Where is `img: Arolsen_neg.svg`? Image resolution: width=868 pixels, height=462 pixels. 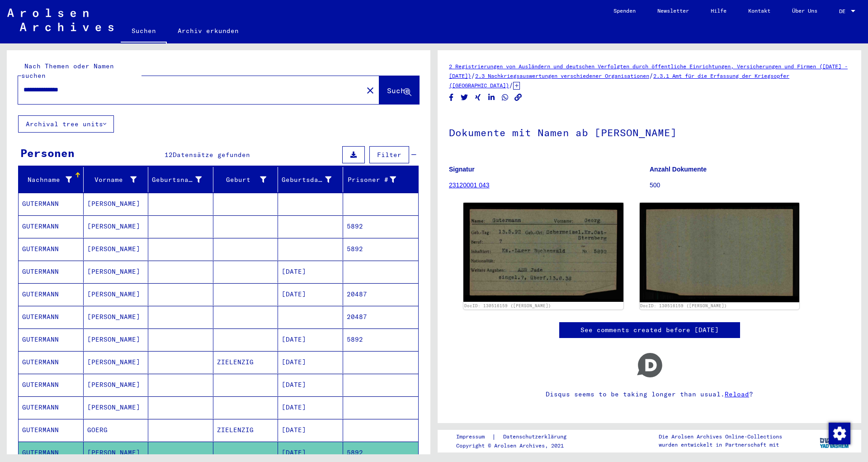
img: Arolsen_neg.svg is located at coordinates (60, 20).